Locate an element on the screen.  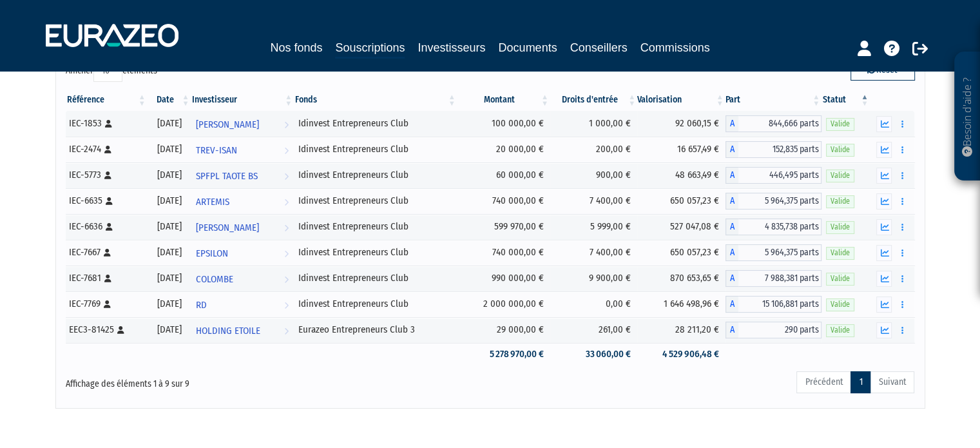
td: 599 970,00 € is located at coordinates (504, 227).